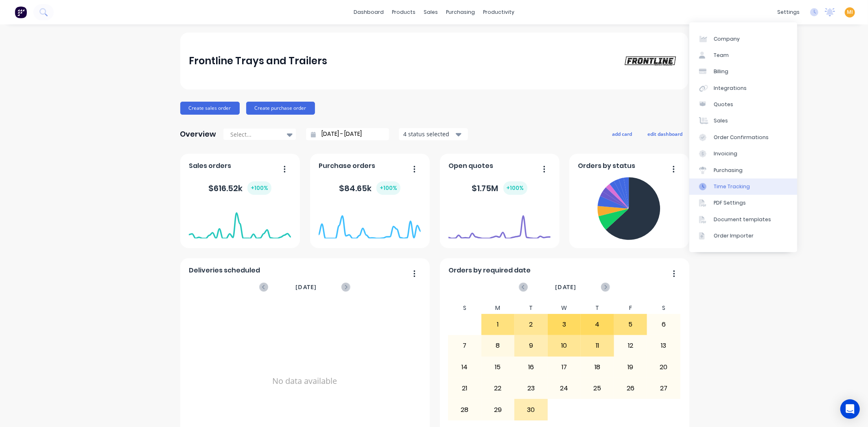 This screenshot has width=868, height=427. Describe the element at coordinates (721, 71) in the screenshot. I see `div: Billing` at that location.